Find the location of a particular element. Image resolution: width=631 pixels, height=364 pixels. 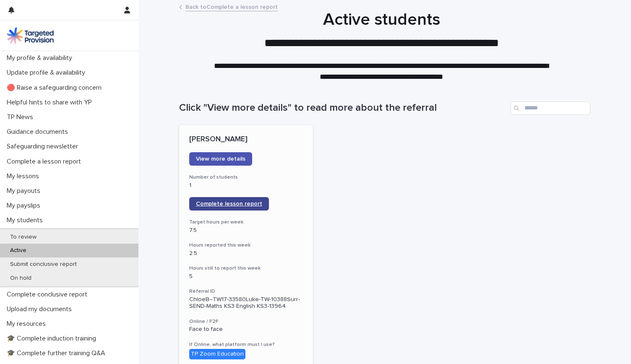

h3: Referral ID is located at coordinates (246, 292).